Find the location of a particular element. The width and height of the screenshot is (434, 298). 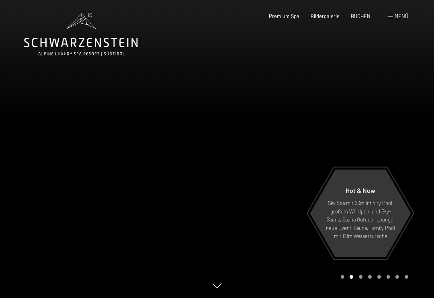

a: BUCHEN is located at coordinates (361, 16).